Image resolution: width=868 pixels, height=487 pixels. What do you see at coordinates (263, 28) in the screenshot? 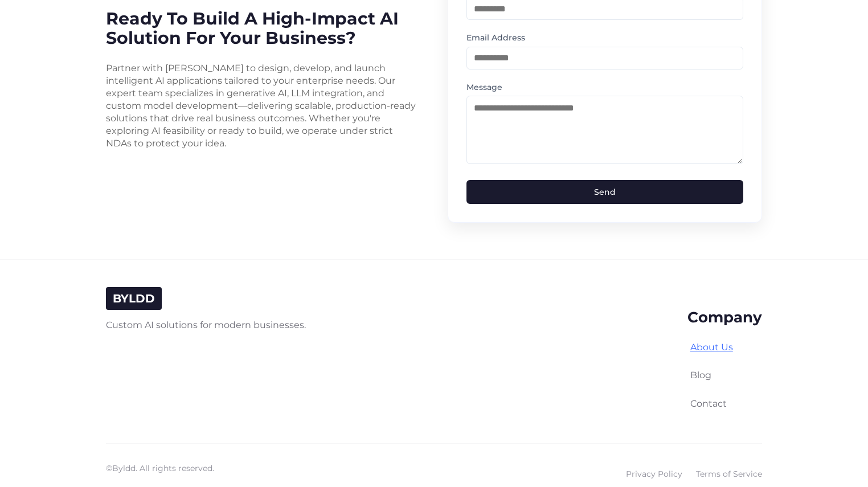
I see `h2: Ready to Build a High-Impact AI Solution for Your Business?` at bounding box center [263, 28].